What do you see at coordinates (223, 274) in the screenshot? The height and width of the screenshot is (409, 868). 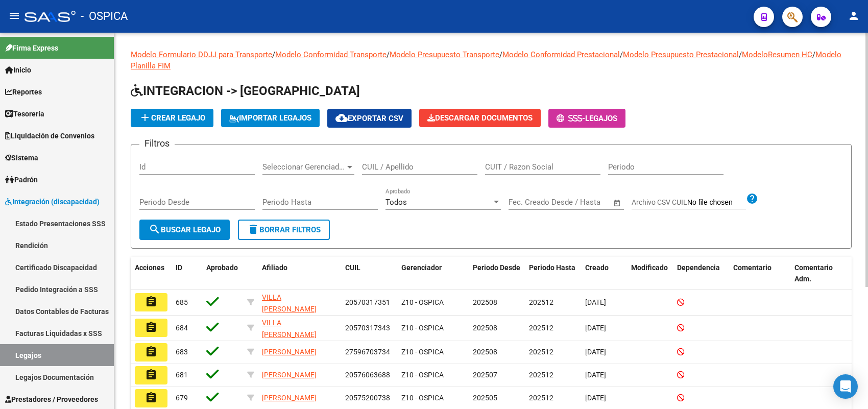 I see `datatable-header-cell: Aprobado` at bounding box center [223, 274].